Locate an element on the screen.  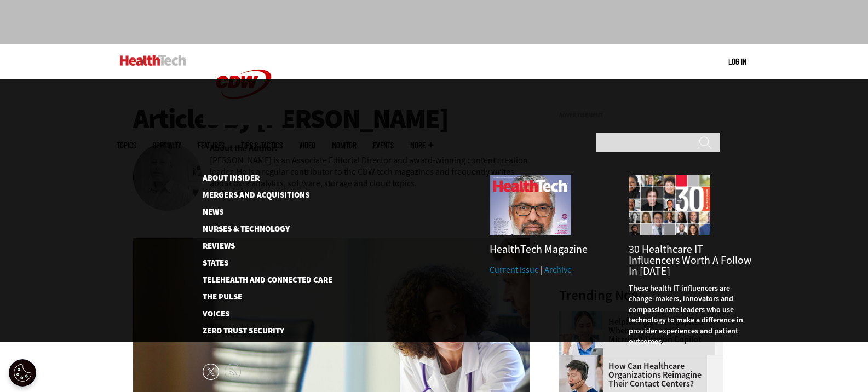
a: About Insider is located at coordinates (258, 178).